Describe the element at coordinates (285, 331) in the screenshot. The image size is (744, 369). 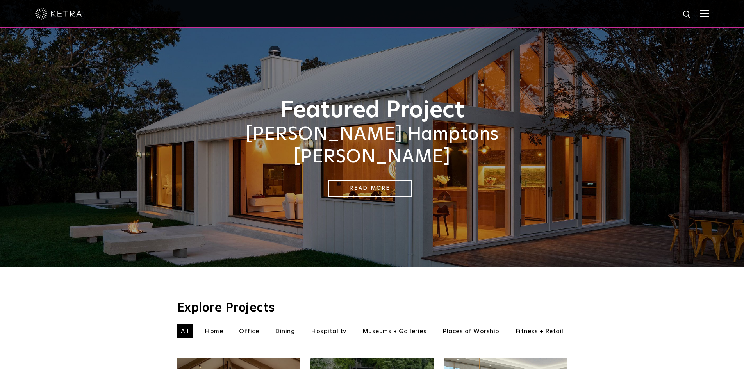
I see `li: Dining` at that location.